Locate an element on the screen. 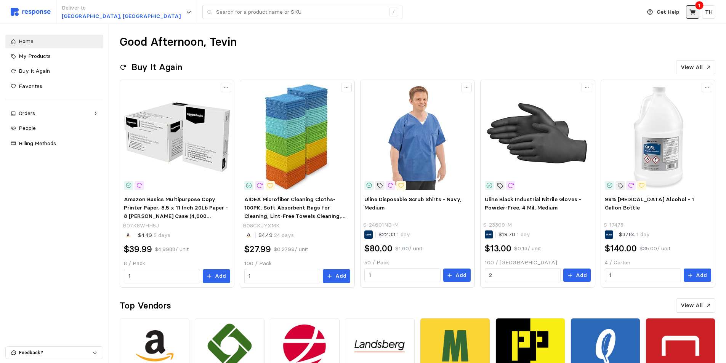 This screenshot has height=363, width=726. a: Orders is located at coordinates (54, 114).